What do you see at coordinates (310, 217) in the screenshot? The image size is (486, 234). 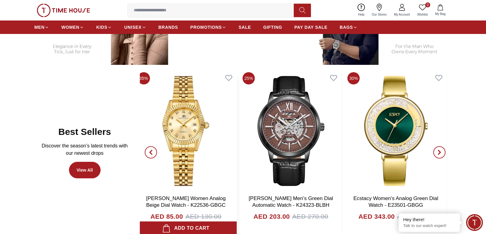 I see `span: AED 270.00` at bounding box center [310, 217].